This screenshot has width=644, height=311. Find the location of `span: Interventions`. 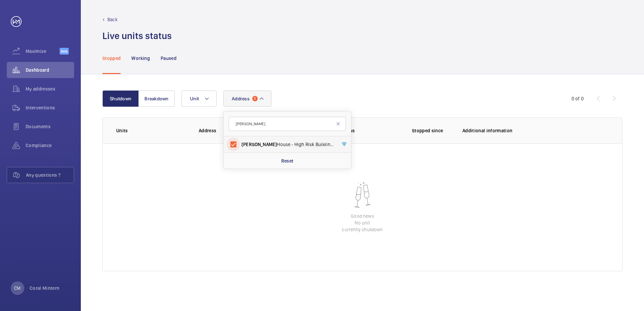

span: Interventions is located at coordinates (50, 108).